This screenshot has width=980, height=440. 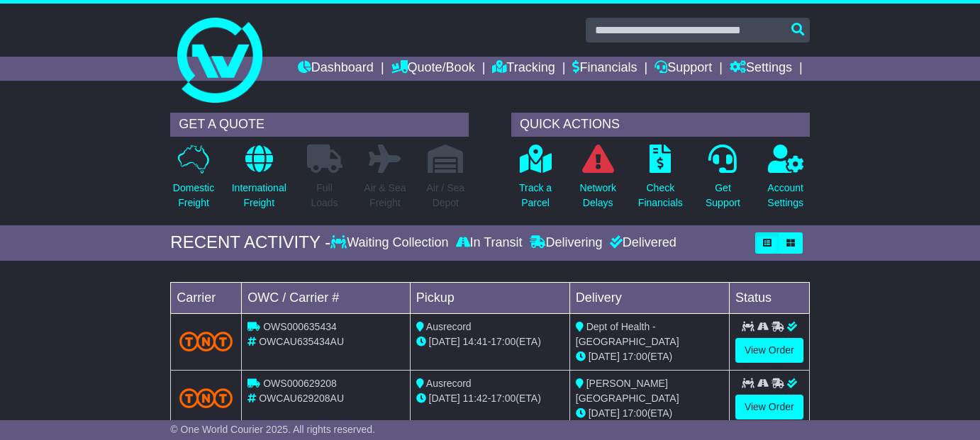 I want to click on a: NetworkDelays, so click(x=598, y=181).